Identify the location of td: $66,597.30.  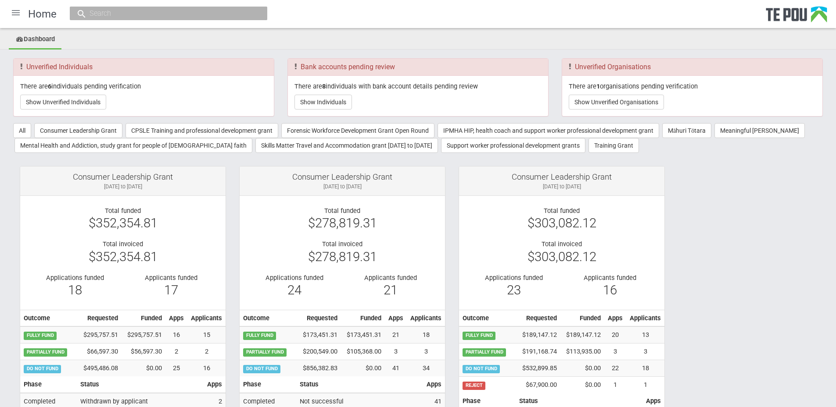
(99, 352).